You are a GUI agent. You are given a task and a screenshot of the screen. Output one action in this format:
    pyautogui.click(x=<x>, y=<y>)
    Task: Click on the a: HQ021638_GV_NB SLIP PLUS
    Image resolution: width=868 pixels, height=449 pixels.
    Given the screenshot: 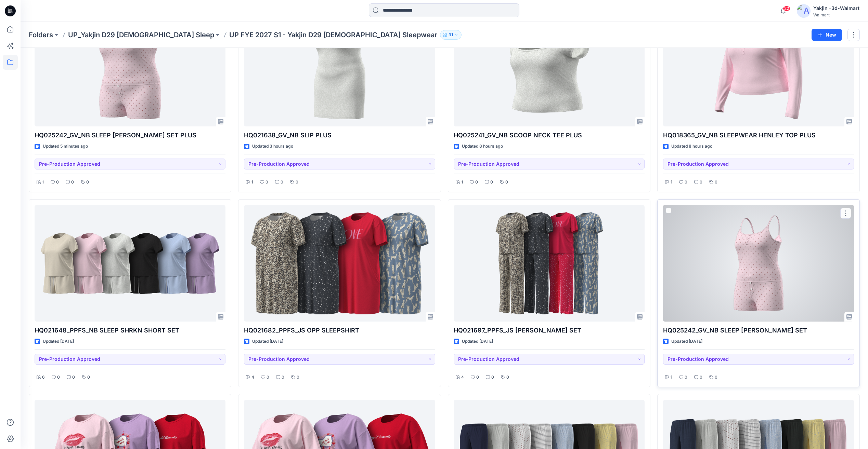 What is the action you would take?
    pyautogui.click(x=339, y=68)
    